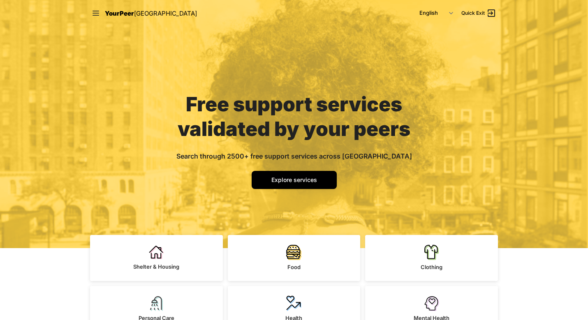 This screenshot has width=588, height=320. What do you see at coordinates (294, 180) in the screenshot?
I see `a: Explore services` at bounding box center [294, 180].